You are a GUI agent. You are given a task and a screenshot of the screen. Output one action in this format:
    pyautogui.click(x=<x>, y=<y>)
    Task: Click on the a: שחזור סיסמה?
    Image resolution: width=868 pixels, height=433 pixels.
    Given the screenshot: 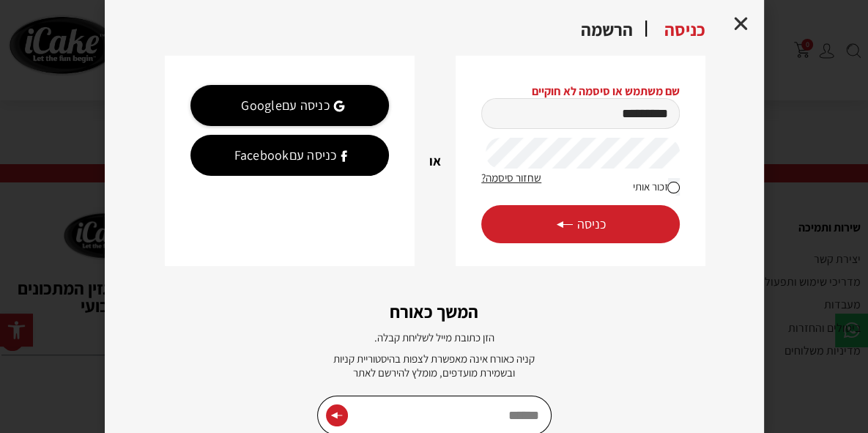 What is the action you would take?
    pyautogui.click(x=511, y=177)
    